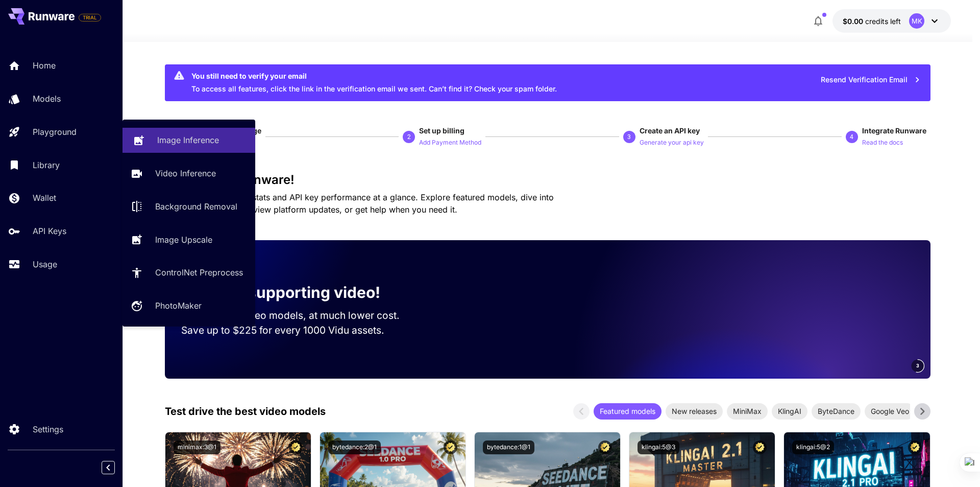 The height and width of the screenshot is (487, 980). What do you see at coordinates (197, 447) in the screenshot?
I see `button: minimax:3@1` at bounding box center [197, 447].